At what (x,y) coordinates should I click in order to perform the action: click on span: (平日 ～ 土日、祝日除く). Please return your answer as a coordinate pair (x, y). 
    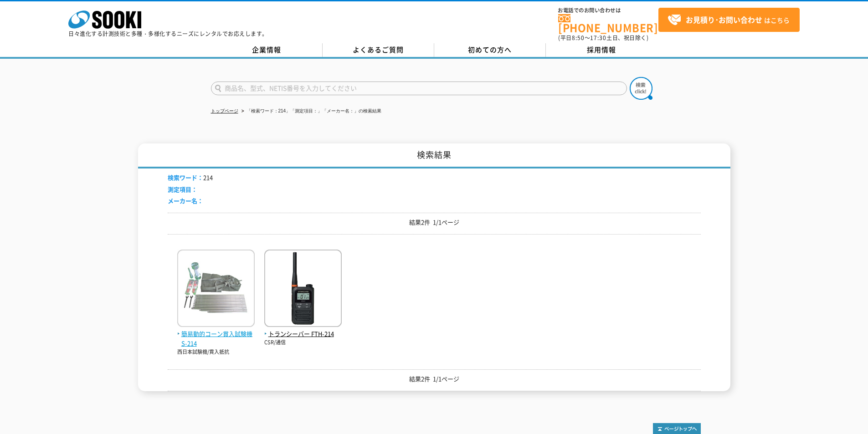
    Looking at the image, I should click on (603, 38).